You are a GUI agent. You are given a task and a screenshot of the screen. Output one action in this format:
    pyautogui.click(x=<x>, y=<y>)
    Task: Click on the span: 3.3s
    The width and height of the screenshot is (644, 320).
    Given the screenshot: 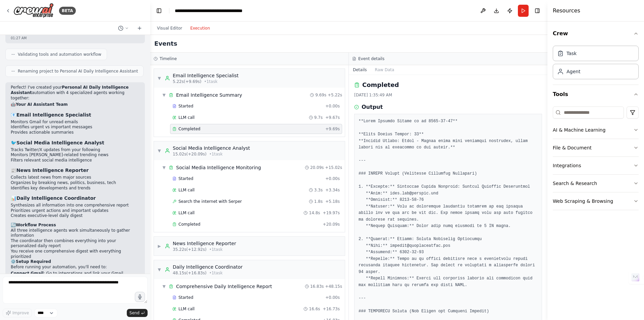 What is the action you would take?
    pyautogui.click(x=318, y=190)
    